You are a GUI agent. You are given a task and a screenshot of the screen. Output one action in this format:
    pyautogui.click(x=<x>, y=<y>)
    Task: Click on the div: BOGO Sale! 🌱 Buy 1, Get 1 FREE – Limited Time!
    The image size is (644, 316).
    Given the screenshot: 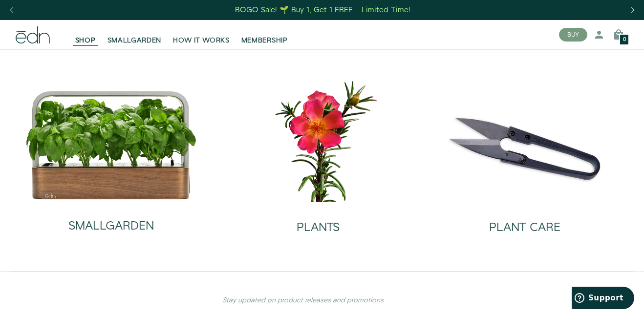 What is the action you would take?
    pyautogui.click(x=322, y=10)
    